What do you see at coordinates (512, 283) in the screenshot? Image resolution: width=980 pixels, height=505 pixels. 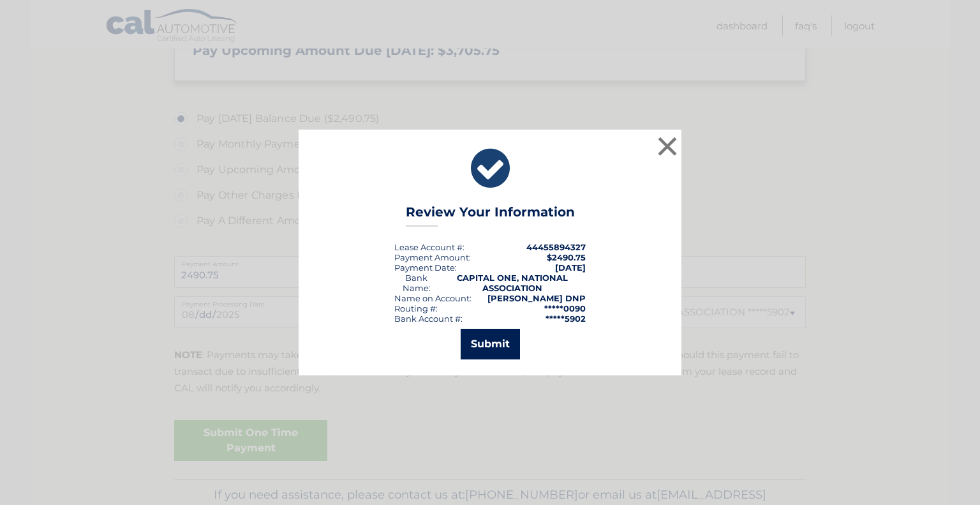 I see `strong: CAPITAL ONE, NATIONAL ASSOCIATION` at bounding box center [512, 283].